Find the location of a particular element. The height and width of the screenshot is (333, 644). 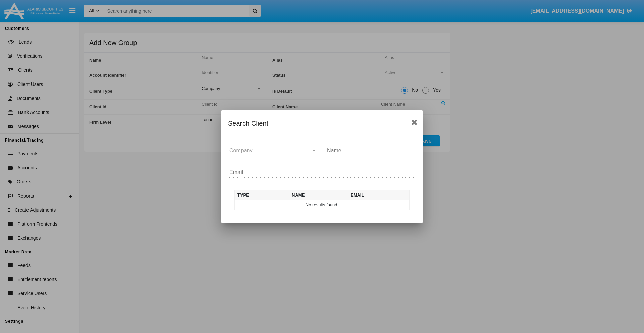

th: Email is located at coordinates (379, 195).